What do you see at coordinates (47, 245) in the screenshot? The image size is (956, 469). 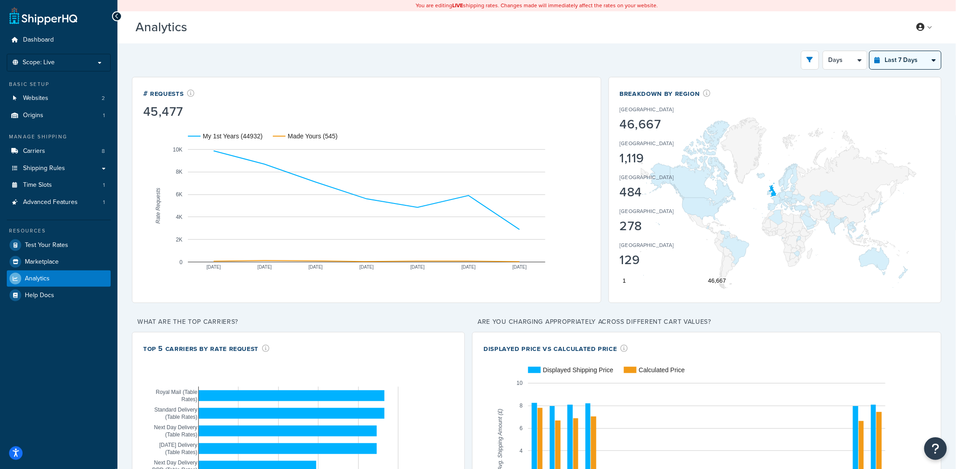 I see `span: Test Your Rates` at bounding box center [47, 245].